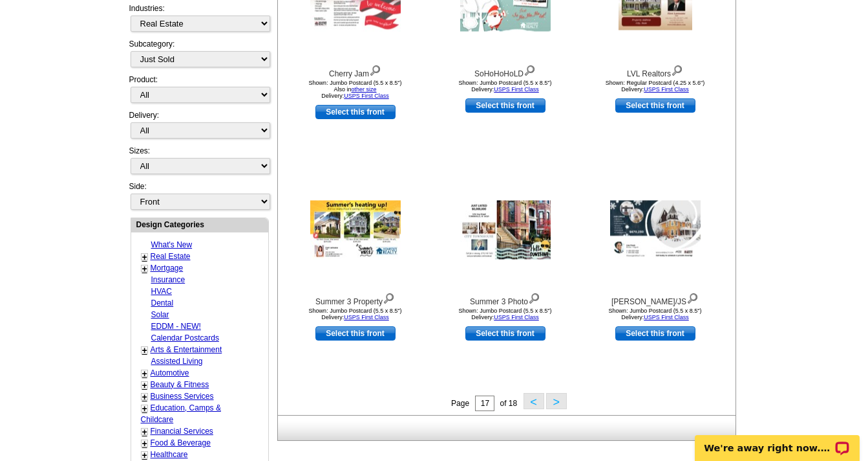 This screenshot has height=461, width=868. What do you see at coordinates (157, 28) in the screenshot?
I see `button: Open LiveChat chat widget` at bounding box center [157, 28].